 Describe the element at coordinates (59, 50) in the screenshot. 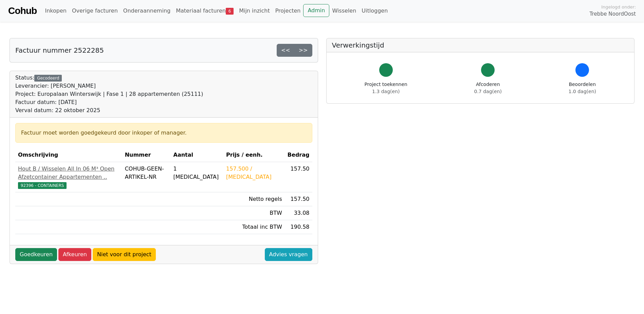

I see `h5: Factuur nummer 2522285` at that location.